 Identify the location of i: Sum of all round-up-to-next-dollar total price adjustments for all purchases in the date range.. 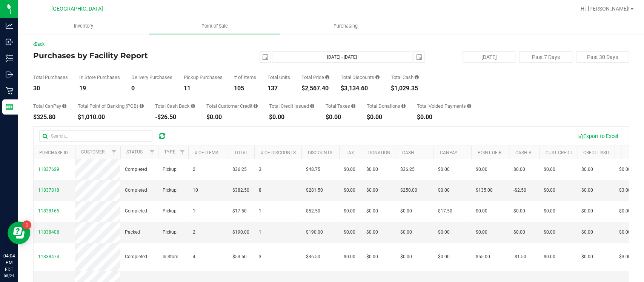
(403, 106).